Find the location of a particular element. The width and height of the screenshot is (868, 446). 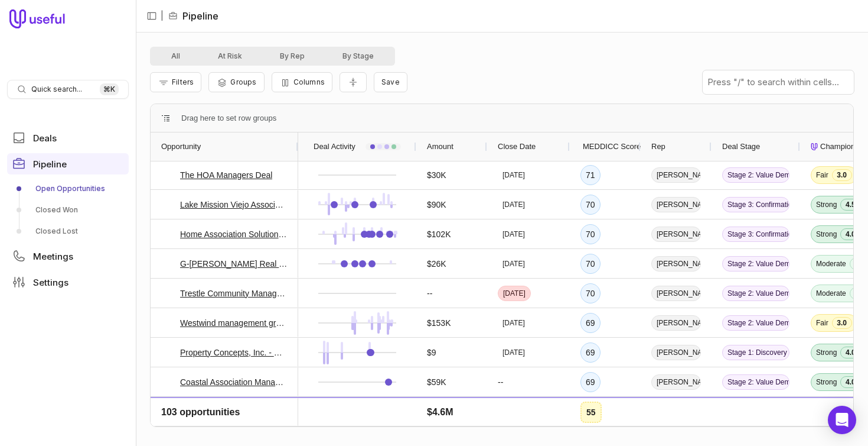

span: Pipeline is located at coordinates (49, 164).